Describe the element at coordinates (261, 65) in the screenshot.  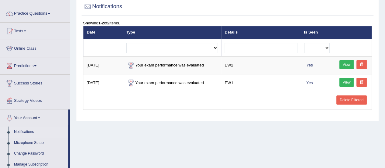
I see `td: EW2` at that location.